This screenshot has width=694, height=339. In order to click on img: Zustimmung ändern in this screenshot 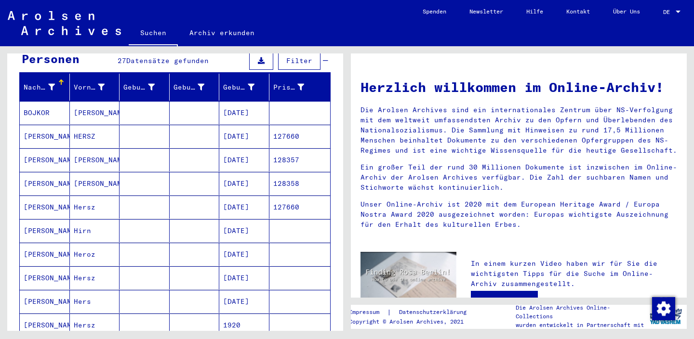, I will do `click(664, 309)`.